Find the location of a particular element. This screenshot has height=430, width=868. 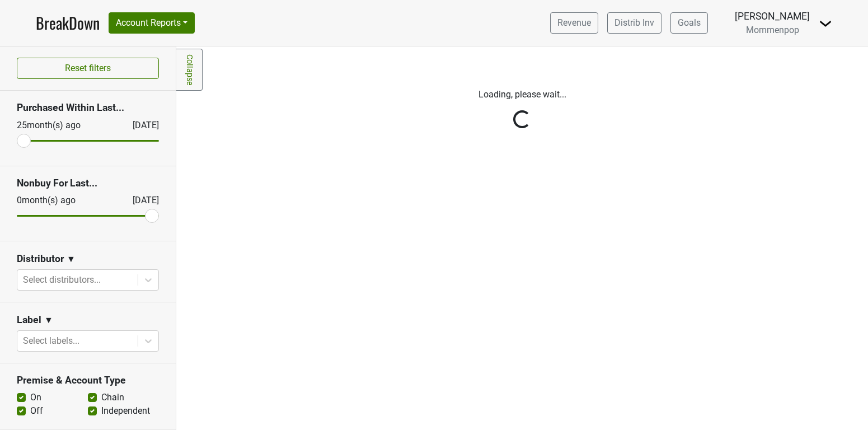

a: Distrib Inv is located at coordinates (634, 23).